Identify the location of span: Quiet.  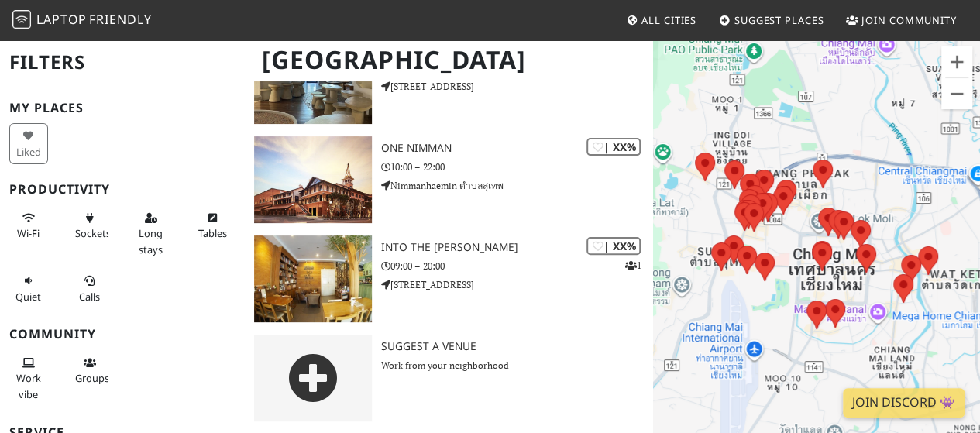
(27, 297).